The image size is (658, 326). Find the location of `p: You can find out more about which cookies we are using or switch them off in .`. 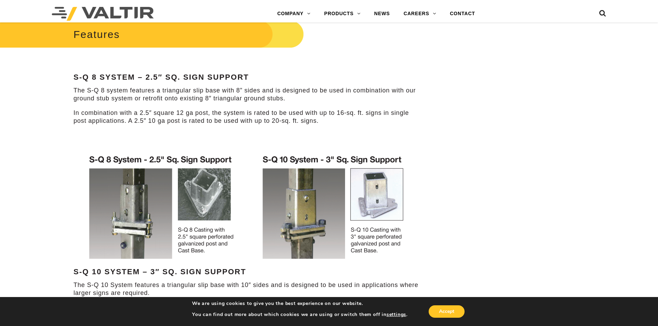

p: You can find out more about which cookies we are using or switch them off in . is located at coordinates (300, 315).